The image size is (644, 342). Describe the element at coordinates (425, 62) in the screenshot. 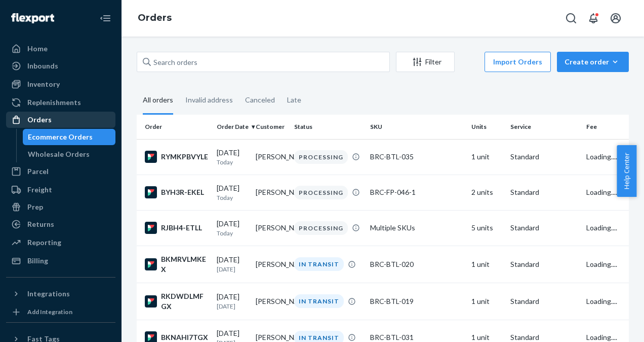

I see `div: Filter` at that location.